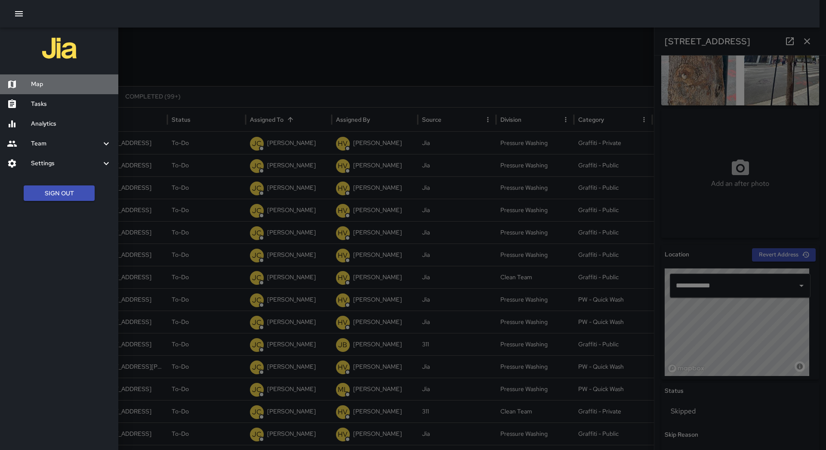  What do you see at coordinates (59, 48) in the screenshot?
I see `img: jia-logo` at bounding box center [59, 48].